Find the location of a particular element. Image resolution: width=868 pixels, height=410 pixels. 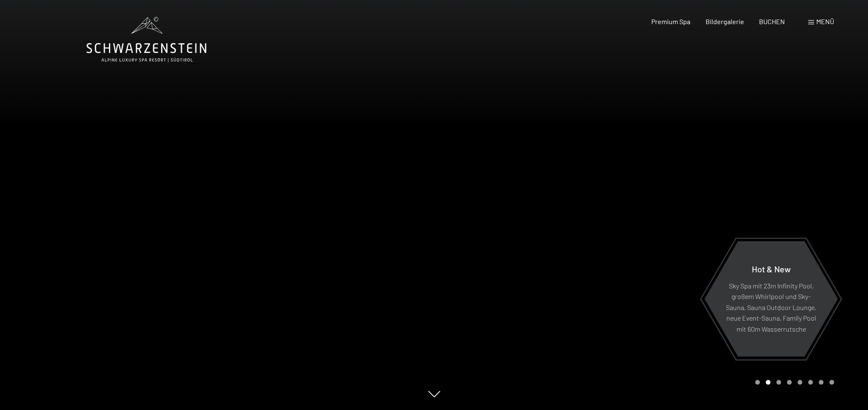

span: Hot & New is located at coordinates (771, 269).